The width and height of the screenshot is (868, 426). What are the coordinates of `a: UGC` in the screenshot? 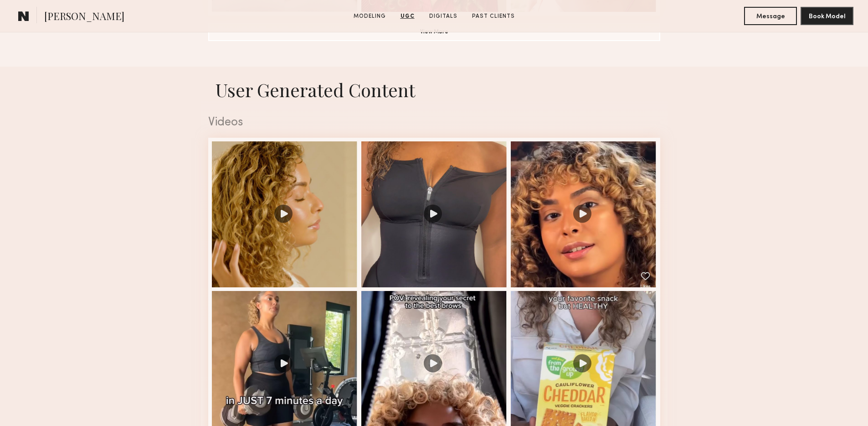 It's located at (407, 17).